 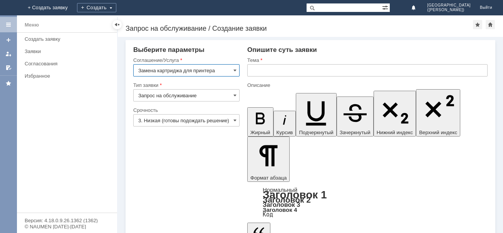 I want to click on div: Тип заявки, so click(x=186, y=85).